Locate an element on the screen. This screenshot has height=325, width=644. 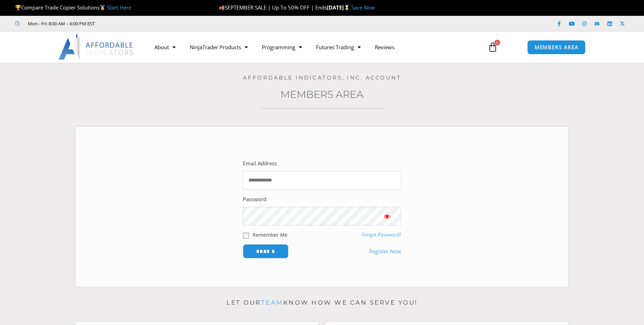
a: Futures Trading is located at coordinates (338, 47).